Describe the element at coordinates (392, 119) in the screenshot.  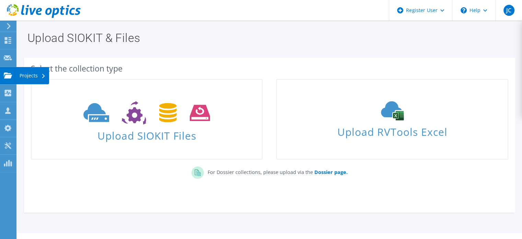
I see `a: Upload RVTools Excel` at that location.